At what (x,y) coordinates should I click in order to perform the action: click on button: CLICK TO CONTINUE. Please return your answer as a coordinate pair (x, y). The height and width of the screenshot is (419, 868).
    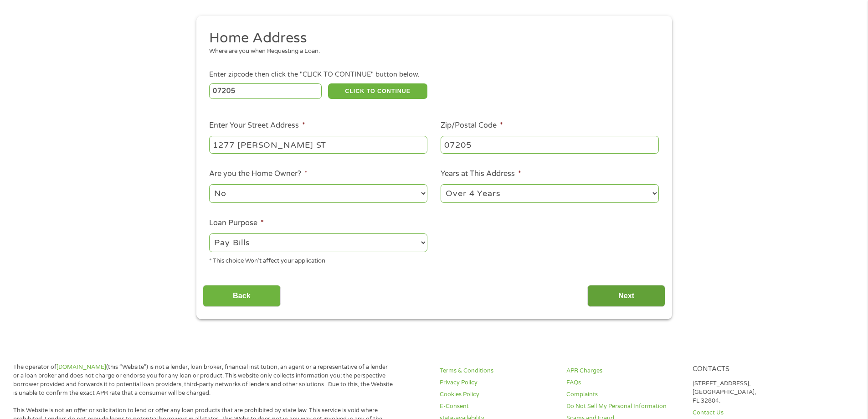
    Looking at the image, I should click on (377, 91).